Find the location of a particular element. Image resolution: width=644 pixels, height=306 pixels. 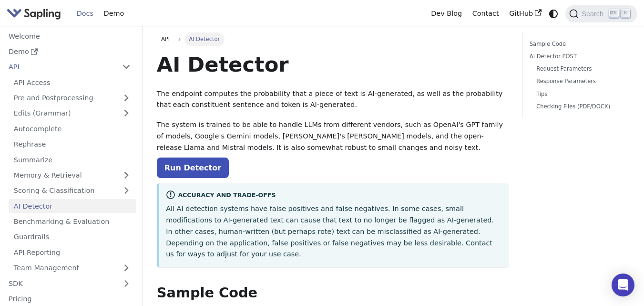

a: Summarize is located at coordinates (72, 160).